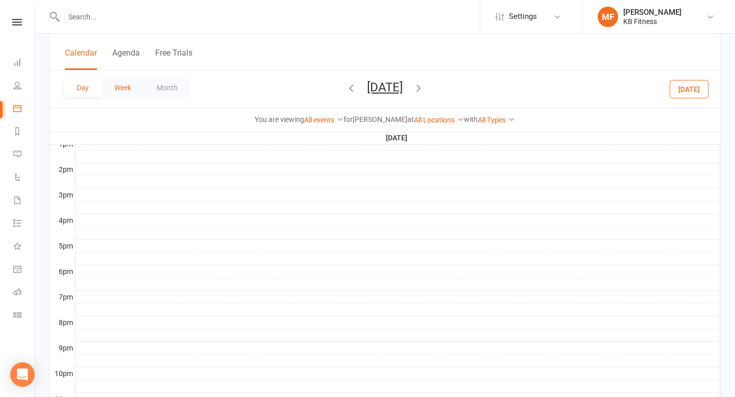  I want to click on a: Calendar, so click(23, 109).